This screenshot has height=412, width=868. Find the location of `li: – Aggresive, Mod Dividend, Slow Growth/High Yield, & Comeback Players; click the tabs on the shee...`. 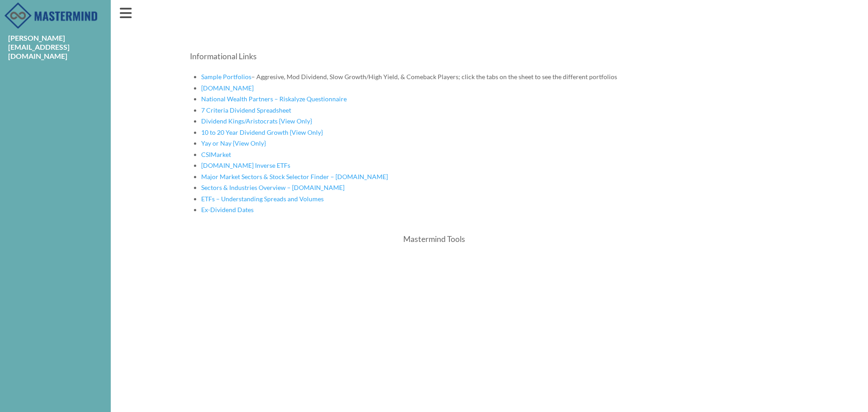

li: – Aggresive, Mod Dividend, Slow Growth/High Yield, & Comeback Players; click the tabs on the shee... is located at coordinates (440, 77).